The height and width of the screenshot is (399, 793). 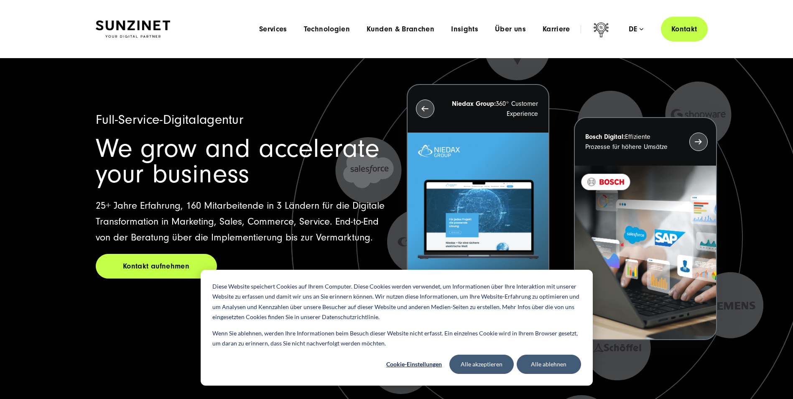 I want to click on a: Technologien, so click(x=327, y=29).